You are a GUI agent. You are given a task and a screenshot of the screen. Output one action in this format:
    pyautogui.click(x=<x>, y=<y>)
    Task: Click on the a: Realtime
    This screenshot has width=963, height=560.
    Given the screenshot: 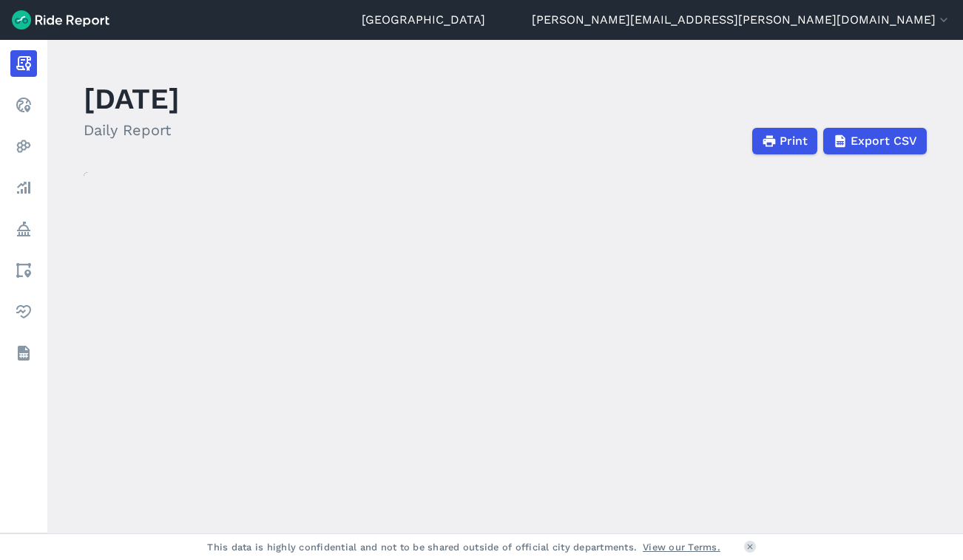 What is the action you would take?
    pyautogui.click(x=23, y=105)
    